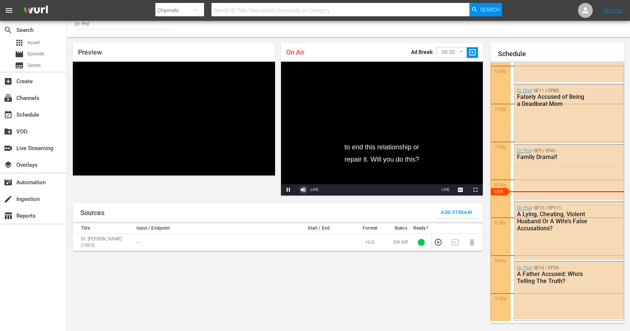  What do you see at coordinates (319, 229) in the screenshot?
I see `th: Start / End` at bounding box center [319, 229].